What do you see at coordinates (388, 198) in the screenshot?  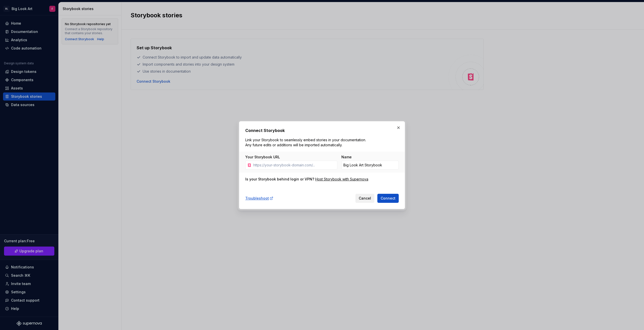 I see `span: Connect` at bounding box center [388, 198].